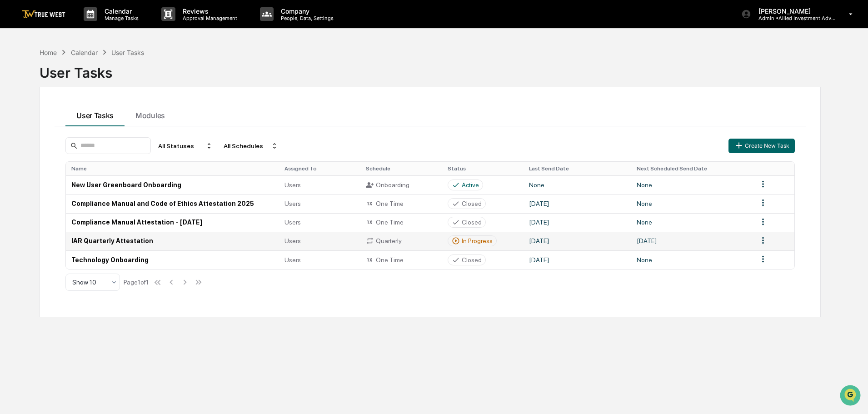 This screenshot has height=414, width=868. What do you see at coordinates (172, 168) in the screenshot?
I see `th: Name` at bounding box center [172, 168].